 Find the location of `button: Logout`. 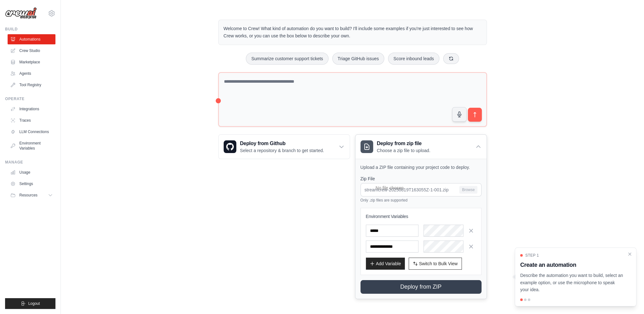

button: Logout is located at coordinates (30, 303).